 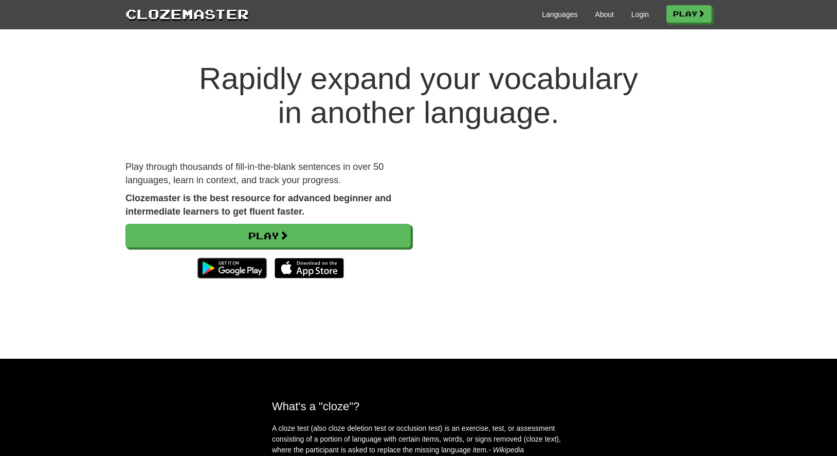 I want to click on p: Play through thousands of fill-in-the-blank sentences in over 50 languages, learn in context, and..., so click(x=268, y=173).